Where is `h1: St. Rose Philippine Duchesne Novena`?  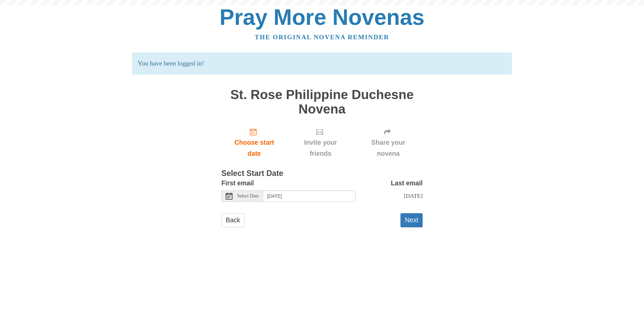
h1: St. Rose Philippine Duchesne Novena is located at coordinates (322, 102).